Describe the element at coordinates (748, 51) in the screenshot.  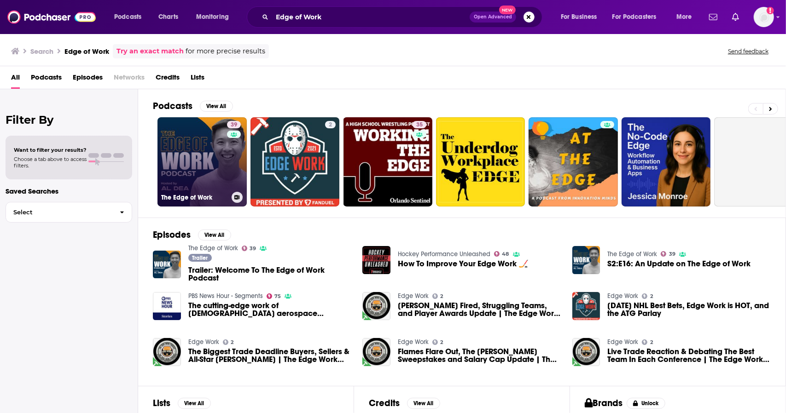
I see `button: Send feedback` at that location.